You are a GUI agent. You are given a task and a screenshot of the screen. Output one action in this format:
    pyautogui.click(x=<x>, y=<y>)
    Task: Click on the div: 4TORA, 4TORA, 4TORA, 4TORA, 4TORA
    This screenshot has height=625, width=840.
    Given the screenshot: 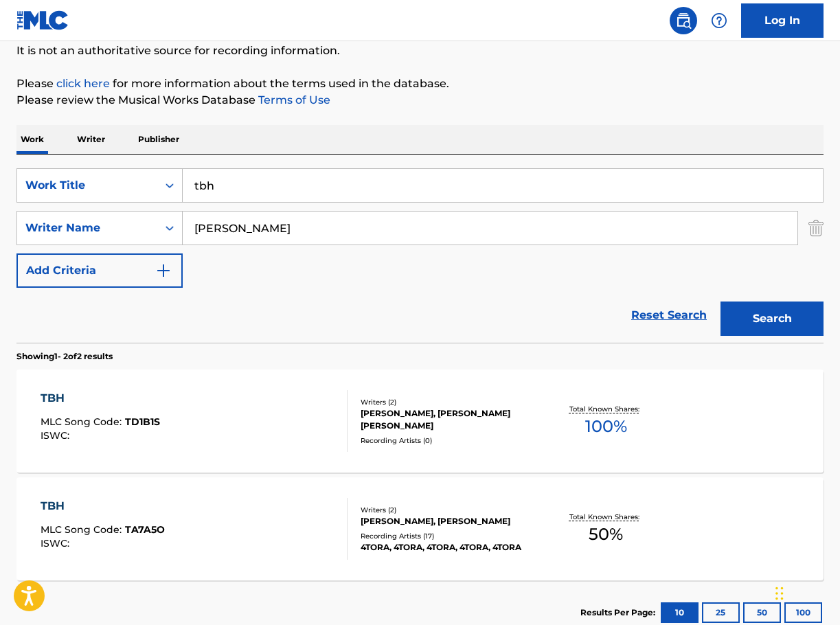 What is the action you would take?
    pyautogui.click(x=450, y=547)
    